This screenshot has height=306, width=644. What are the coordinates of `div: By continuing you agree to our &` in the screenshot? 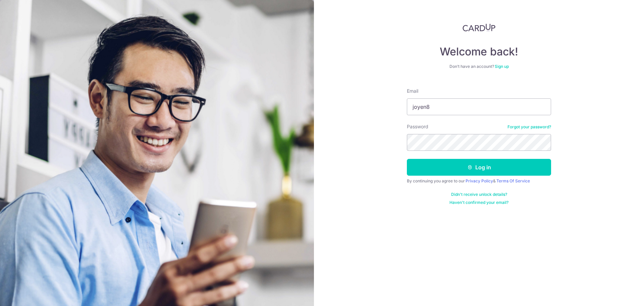 It's located at (479, 181).